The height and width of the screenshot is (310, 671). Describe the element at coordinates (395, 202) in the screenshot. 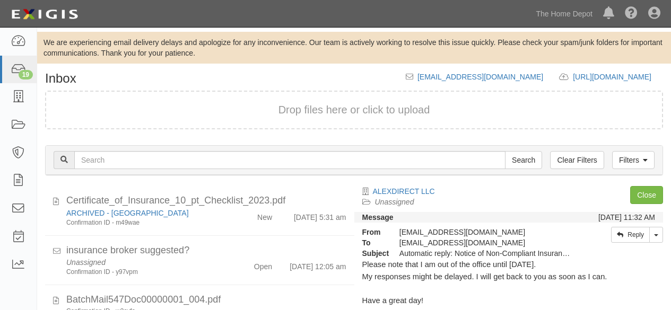

I see `a: Unassigned` at that location.